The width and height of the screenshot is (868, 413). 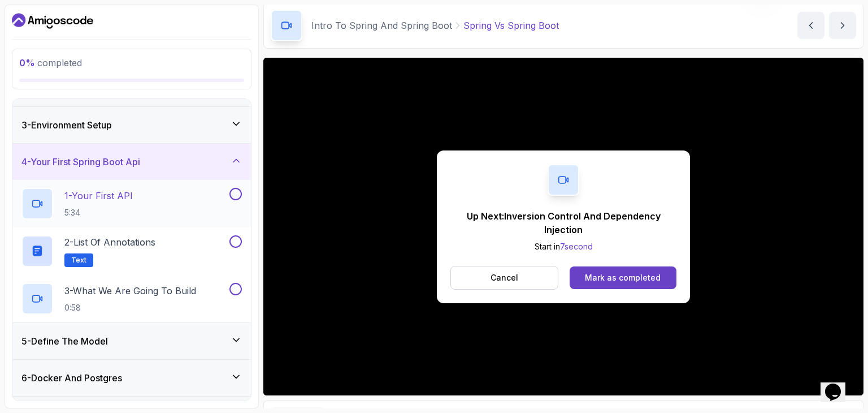 What do you see at coordinates (577, 246) in the screenshot?
I see `span: 7 second` at bounding box center [577, 246].